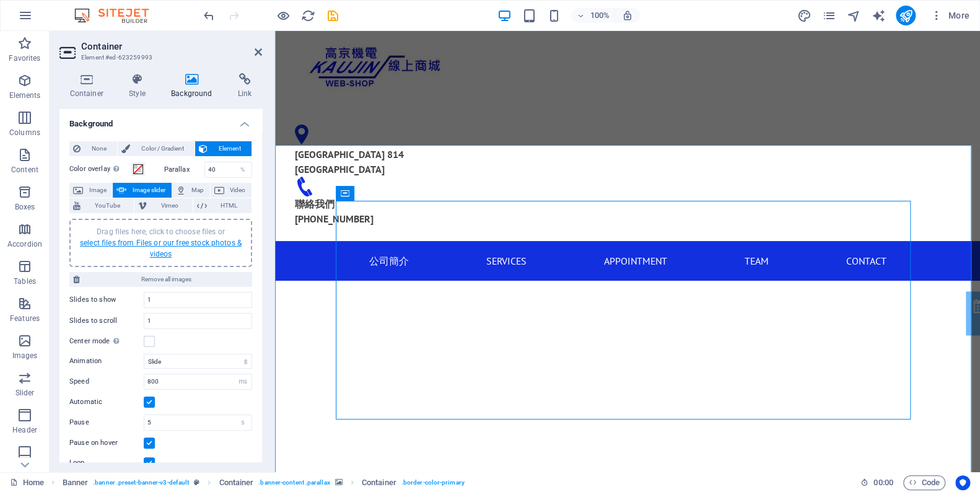 The image size is (980, 492). Describe the element at coordinates (98, 149) in the screenshot. I see `span: None` at that location.